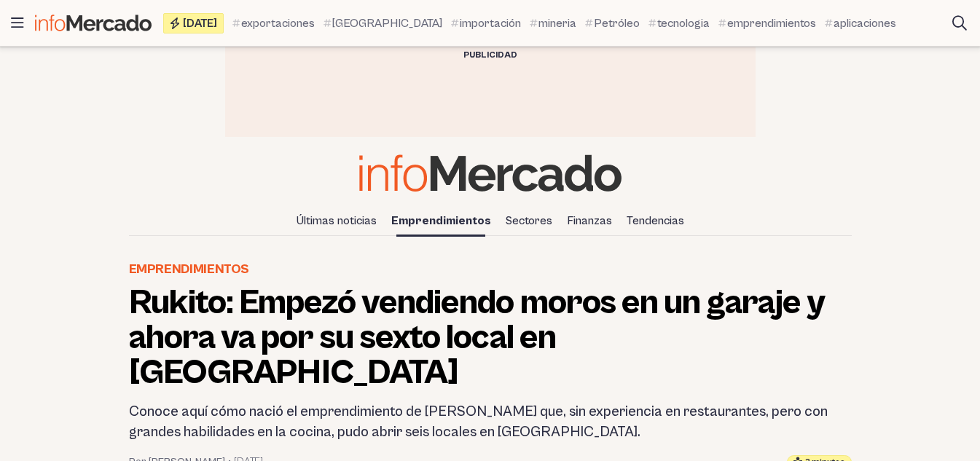  I want to click on span: aplicaciones, so click(865, 23).